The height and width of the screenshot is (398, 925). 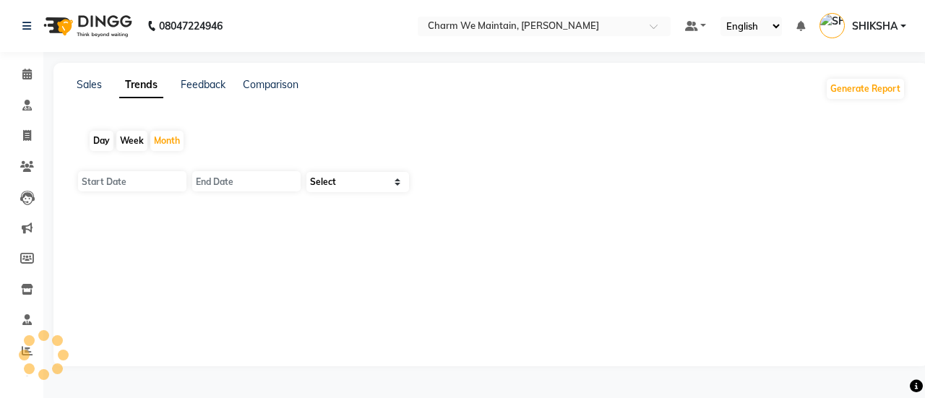 What do you see at coordinates (132, 181) in the screenshot?
I see `input: Start Date` at bounding box center [132, 181].